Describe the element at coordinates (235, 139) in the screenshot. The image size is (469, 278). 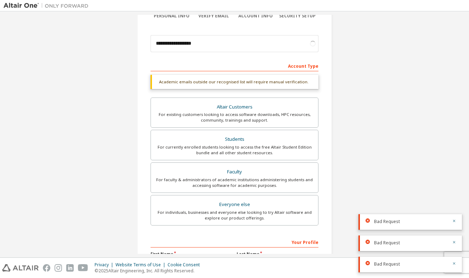
I see `div: Students` at that location.